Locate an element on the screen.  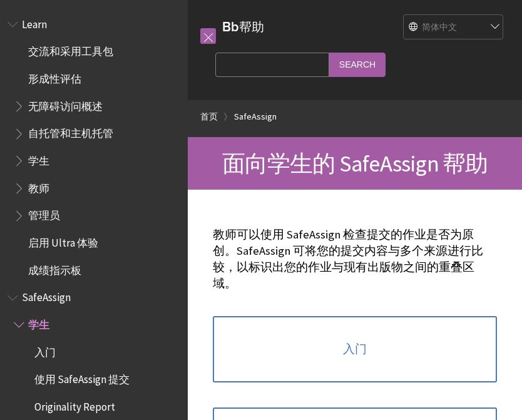
span: 形成性评估 is located at coordinates (54, 77).